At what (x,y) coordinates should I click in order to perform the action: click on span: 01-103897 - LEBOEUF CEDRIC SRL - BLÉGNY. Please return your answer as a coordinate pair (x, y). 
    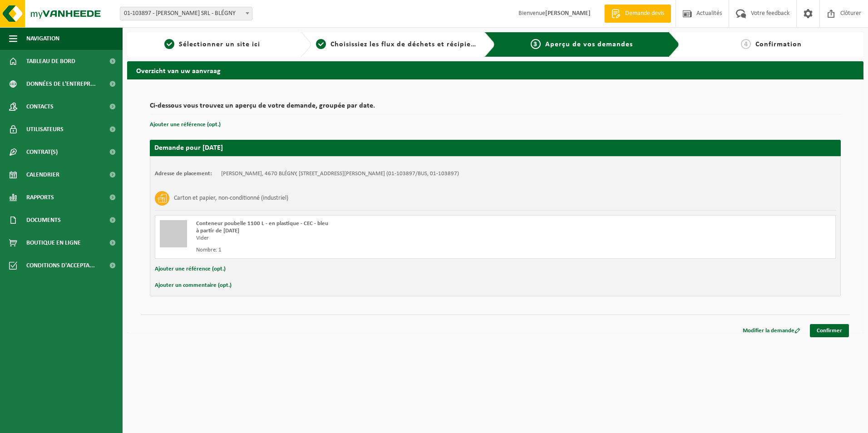
    Looking at the image, I should click on (186, 14).